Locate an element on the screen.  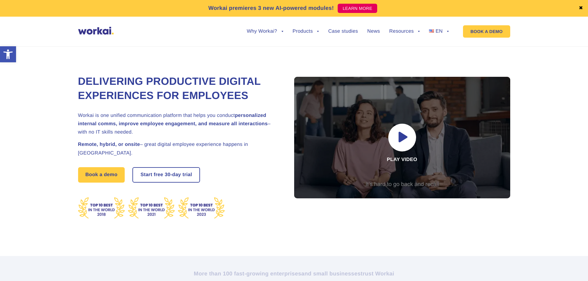
p: Workai premieres 3 new AI-powered modules! is located at coordinates (271, 8).